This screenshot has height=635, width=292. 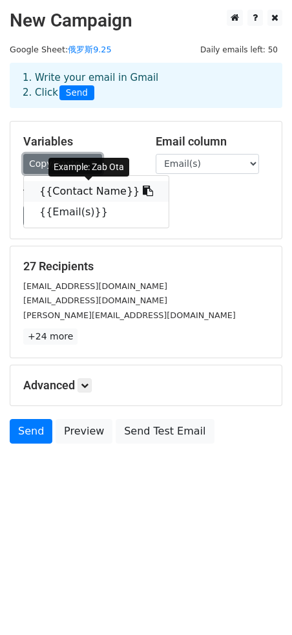 What do you see at coordinates (77, 93) in the screenshot?
I see `span: Send` at bounding box center [77, 93].